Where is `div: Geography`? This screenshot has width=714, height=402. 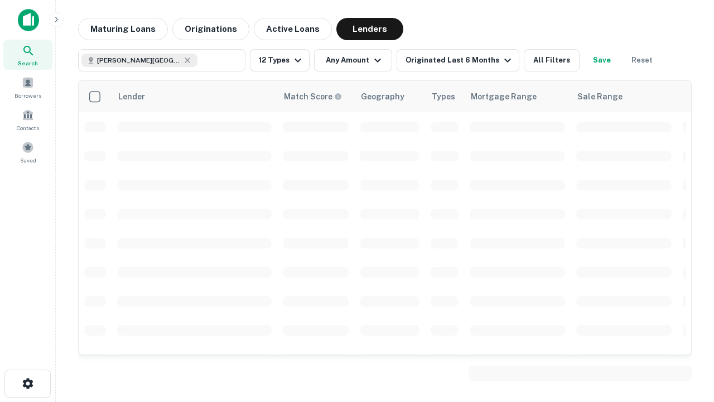
div: Geography is located at coordinates (383, 97).